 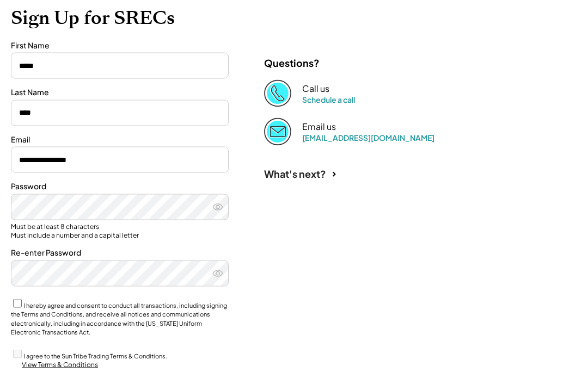 What do you see at coordinates (319, 127) in the screenshot?
I see `div: Email us` at bounding box center [319, 127].